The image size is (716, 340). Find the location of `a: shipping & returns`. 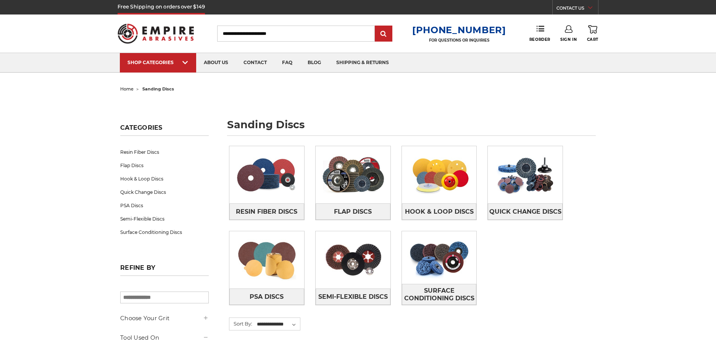

a: shipping & returns is located at coordinates (362, 63).